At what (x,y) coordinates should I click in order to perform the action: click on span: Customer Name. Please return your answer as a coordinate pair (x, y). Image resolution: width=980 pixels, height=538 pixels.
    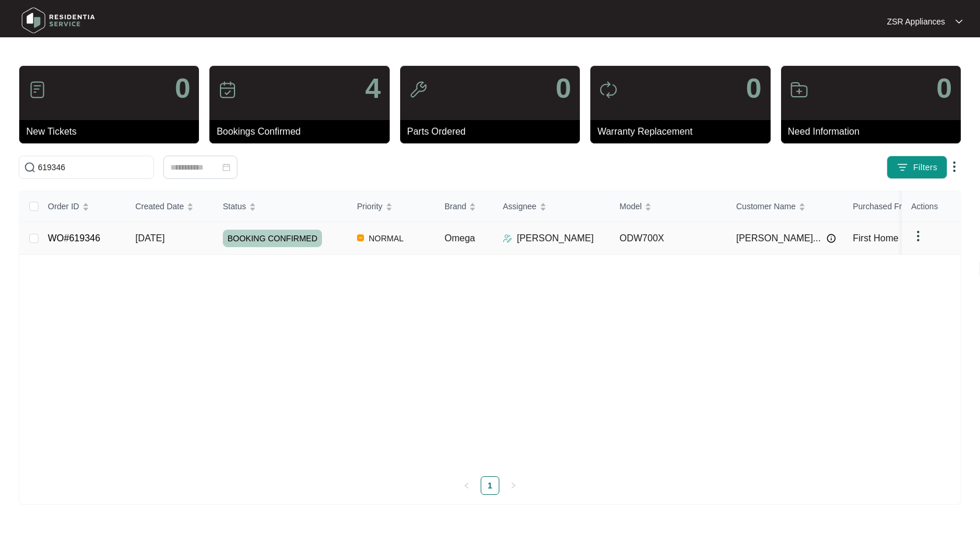
    Looking at the image, I should click on (766, 206).